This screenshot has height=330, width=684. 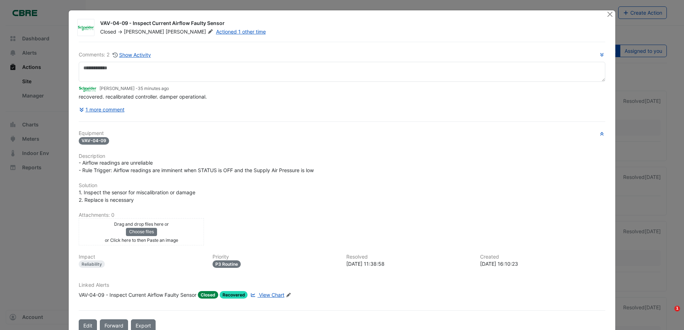 What do you see at coordinates (409, 257) in the screenshot?
I see `h6: Resolved` at bounding box center [409, 257].